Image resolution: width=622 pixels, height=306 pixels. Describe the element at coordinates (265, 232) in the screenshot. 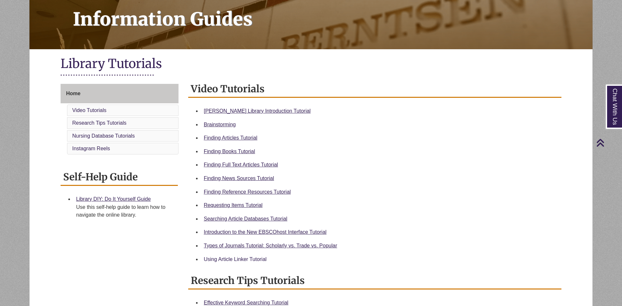

I see `a: Introduction to the New EBSCOhost Interface Tutorial` at that location.